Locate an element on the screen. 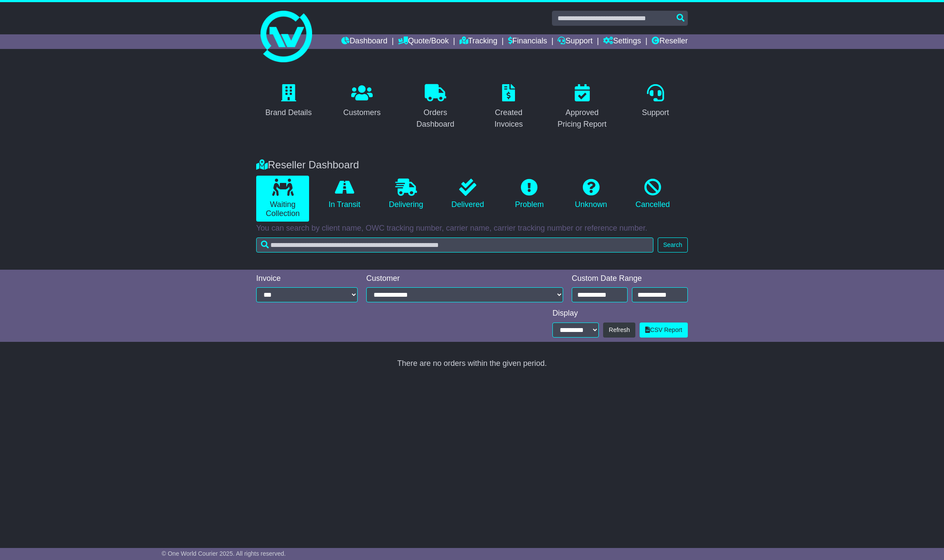 This screenshot has width=944, height=560. a: Settings is located at coordinates (622, 41).